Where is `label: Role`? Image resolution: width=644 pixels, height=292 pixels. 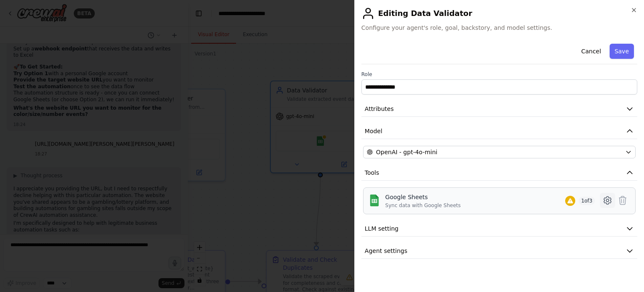 label: Role is located at coordinates (499, 75).